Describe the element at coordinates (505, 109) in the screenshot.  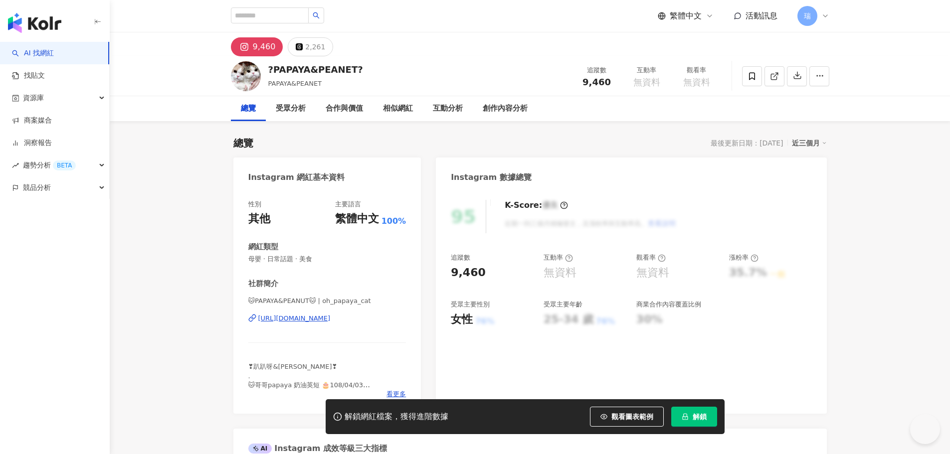
I see `div: 創作內容分析` at that location.